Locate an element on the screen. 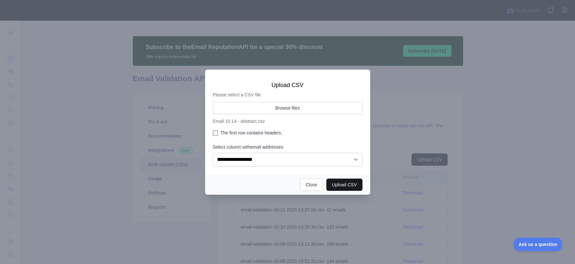 Image resolution: width=575 pixels, height=264 pixels. button: Browse files is located at coordinates (288, 108).